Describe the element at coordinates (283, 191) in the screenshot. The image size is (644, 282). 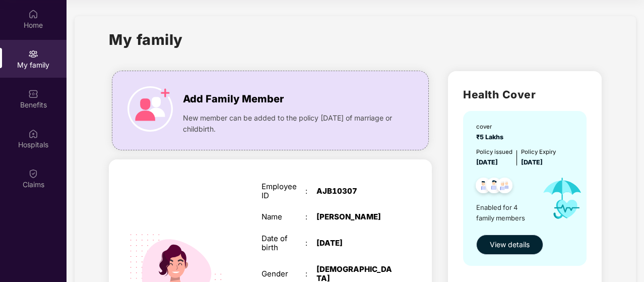
I see `div: Employee ID` at that location.